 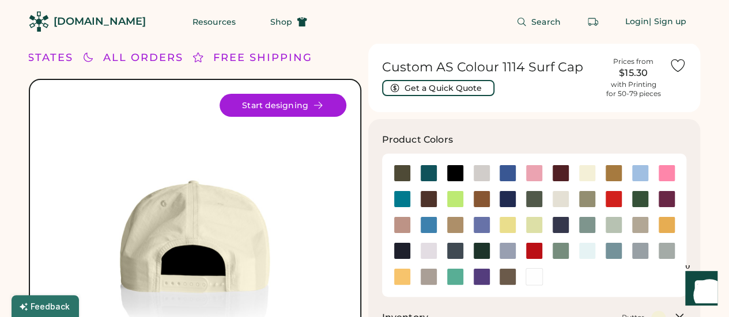 I want to click on div: | Sign up, so click(x=667, y=22).